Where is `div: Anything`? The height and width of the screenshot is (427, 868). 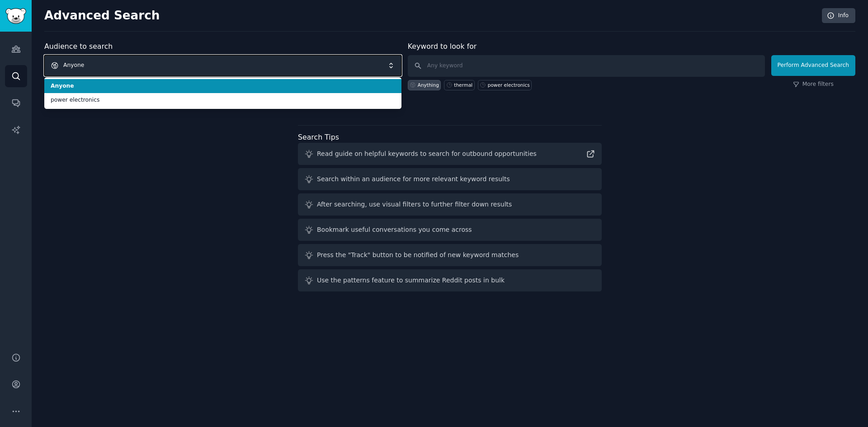
div: Anything is located at coordinates (428, 85).